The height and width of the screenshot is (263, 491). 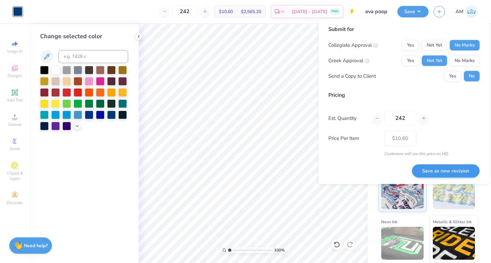 I want to click on span: Decorate, so click(x=15, y=203).